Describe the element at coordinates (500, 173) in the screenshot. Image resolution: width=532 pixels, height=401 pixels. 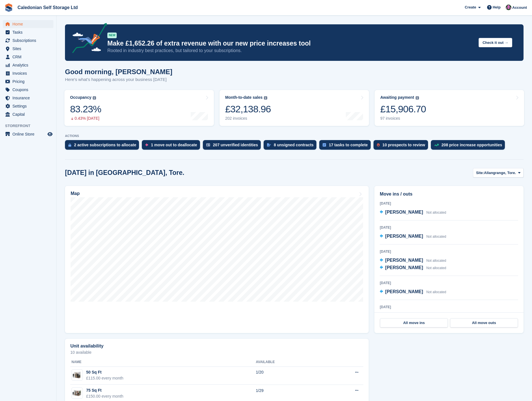
I see `span: Allangrange, Tore.` at that location.